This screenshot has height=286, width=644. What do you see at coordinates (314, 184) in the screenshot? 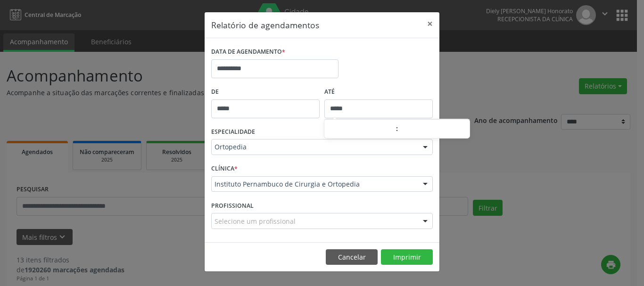
I see `span: Instituto Pernambuco de Cirurgia e Ortopedia` at bounding box center [314, 184].